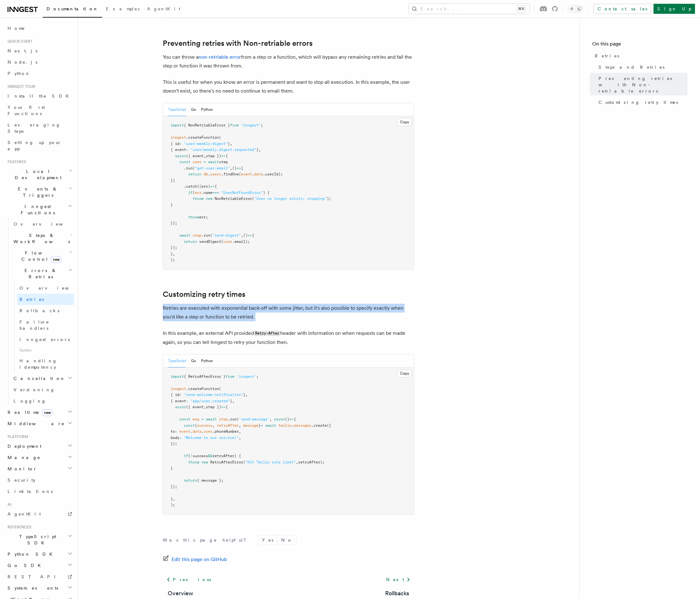  Describe the element at coordinates (674, 9) in the screenshot. I see `a: Sign Up` at that location.